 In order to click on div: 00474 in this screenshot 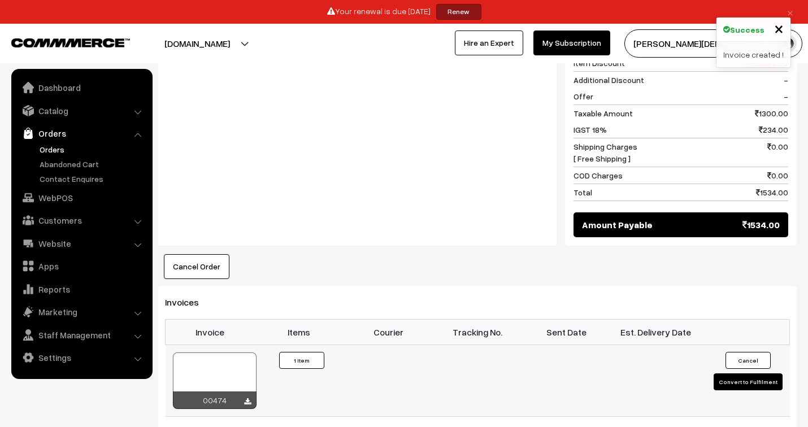, I will do `click(215, 400)`.